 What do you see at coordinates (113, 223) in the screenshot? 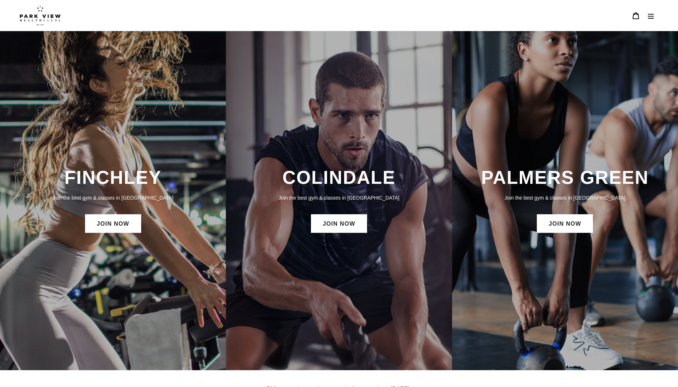
I see `a: JOIN NOW: Finchley Membership` at bounding box center [113, 223].